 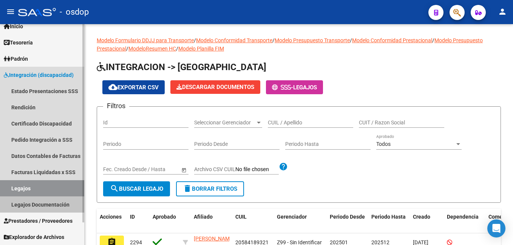 What do you see at coordinates (136, 189) in the screenshot?
I see `span: Buscar Legajo` at bounding box center [136, 189].